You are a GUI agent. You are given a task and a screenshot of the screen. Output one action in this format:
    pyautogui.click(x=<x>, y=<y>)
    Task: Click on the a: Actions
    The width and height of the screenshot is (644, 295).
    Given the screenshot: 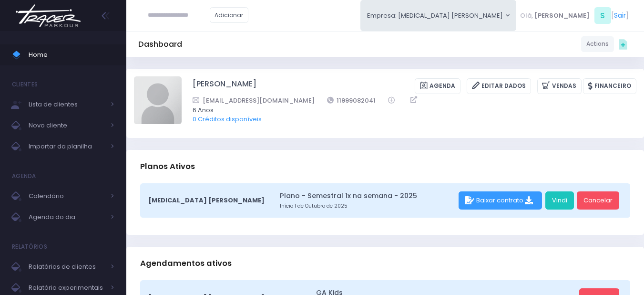 What is the action you would take?
    pyautogui.click(x=597, y=44)
    